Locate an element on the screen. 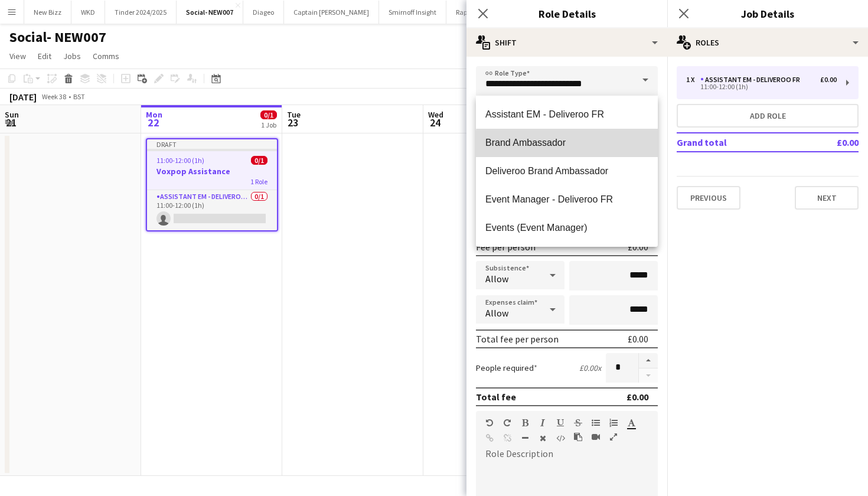 This screenshot has width=868, height=496. button: Add role is located at coordinates (767, 116).